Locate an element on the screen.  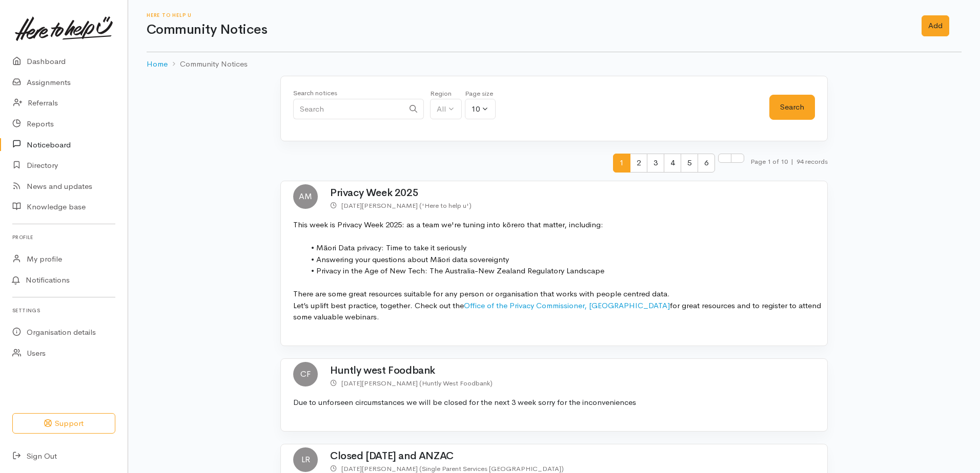
a: Home is located at coordinates (157, 64).